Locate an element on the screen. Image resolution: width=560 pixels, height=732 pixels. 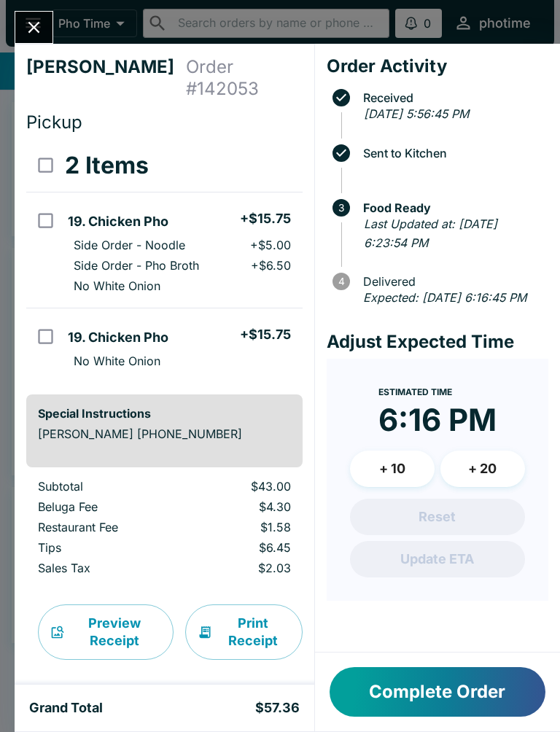
h3: 2 Items is located at coordinates (106, 166).